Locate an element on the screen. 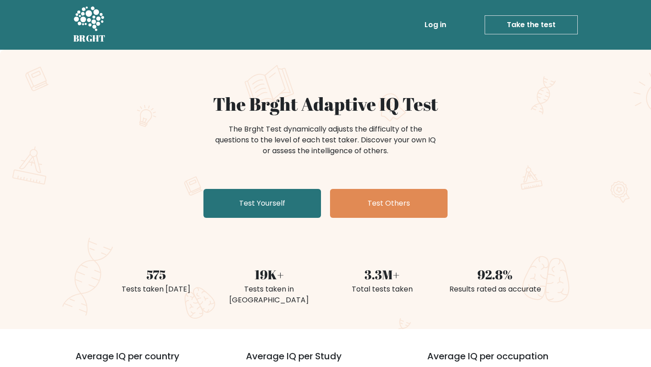  a: BRGHT is located at coordinates (90, 25).